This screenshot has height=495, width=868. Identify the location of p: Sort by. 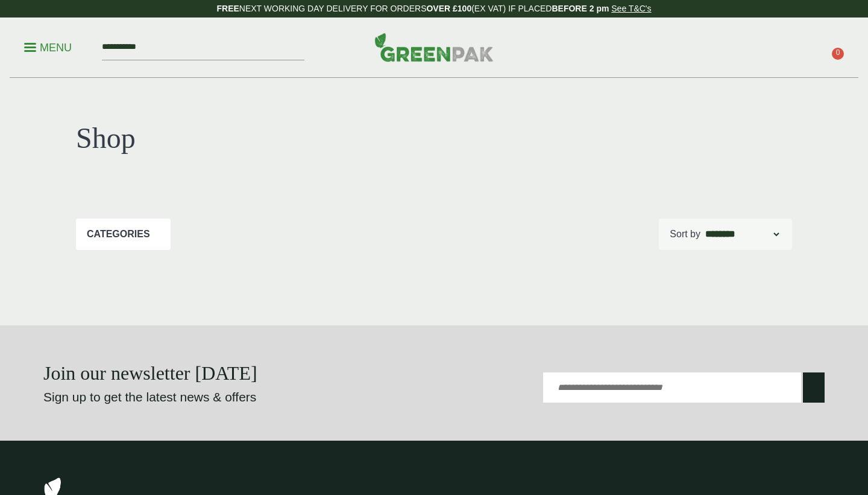
(685, 234).